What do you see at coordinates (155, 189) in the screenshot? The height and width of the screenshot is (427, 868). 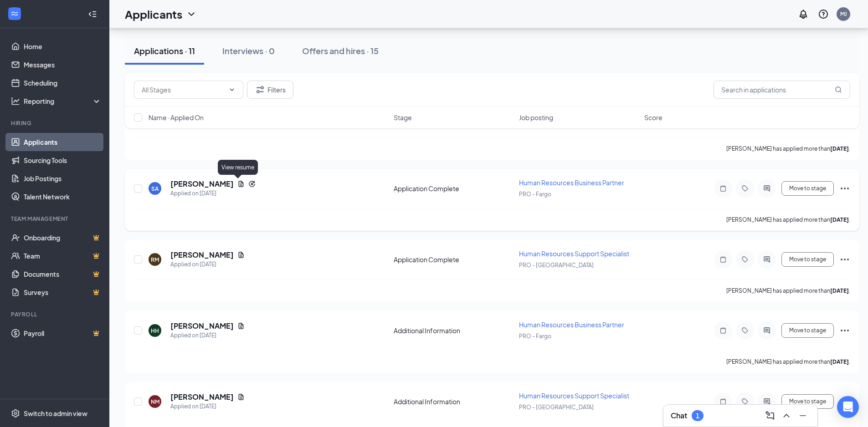 I see `div: SA` at bounding box center [155, 189].